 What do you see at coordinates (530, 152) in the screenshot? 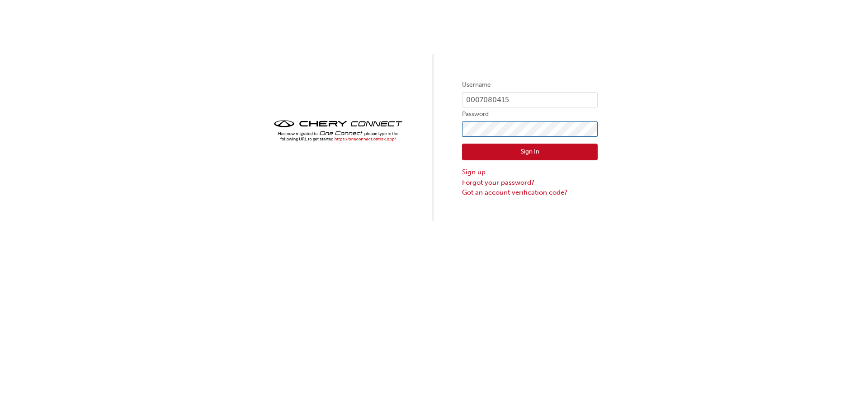
I see `button: Sign In` at bounding box center [530, 152].